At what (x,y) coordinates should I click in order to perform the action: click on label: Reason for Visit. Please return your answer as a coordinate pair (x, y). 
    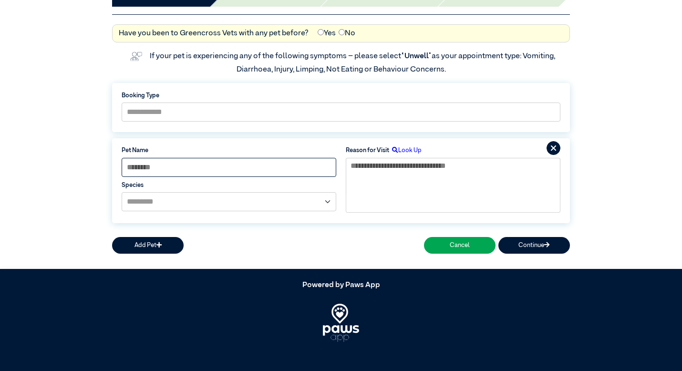
    Looking at the image, I should click on (367, 150).